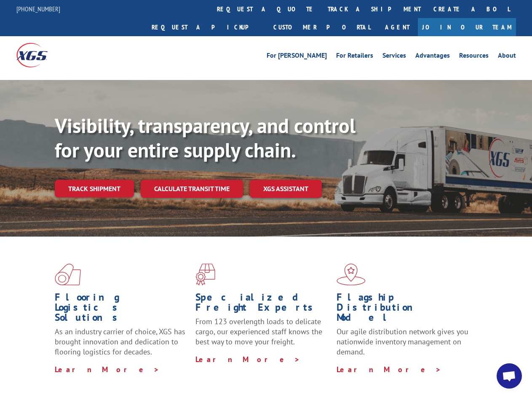 The width and height of the screenshot is (532, 397). Describe the element at coordinates (466, 27) in the screenshot. I see `a: Join Our Team` at that location.